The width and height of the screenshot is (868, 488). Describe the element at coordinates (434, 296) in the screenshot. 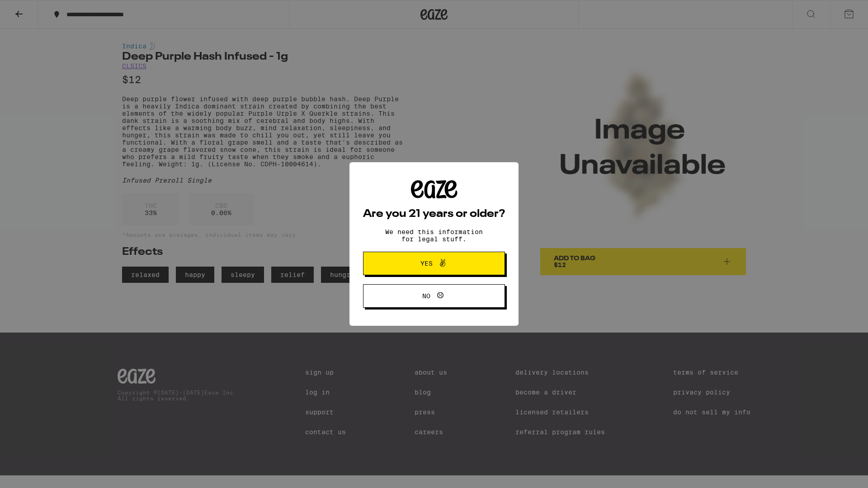

I see `button: No` at that location.